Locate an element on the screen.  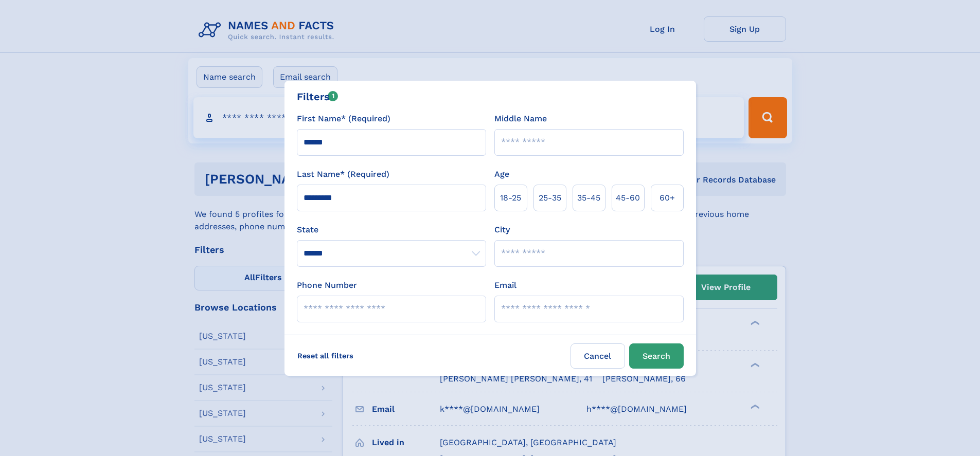
span: 45‑60 is located at coordinates (628, 198).